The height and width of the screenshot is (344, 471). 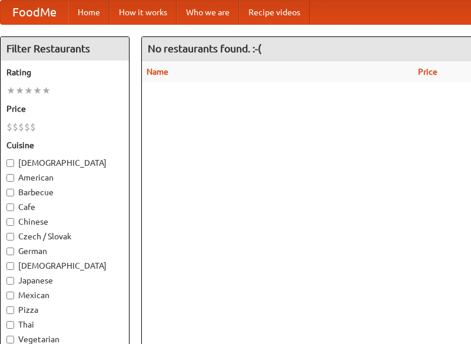 I want to click on label: Mexican, so click(x=65, y=295).